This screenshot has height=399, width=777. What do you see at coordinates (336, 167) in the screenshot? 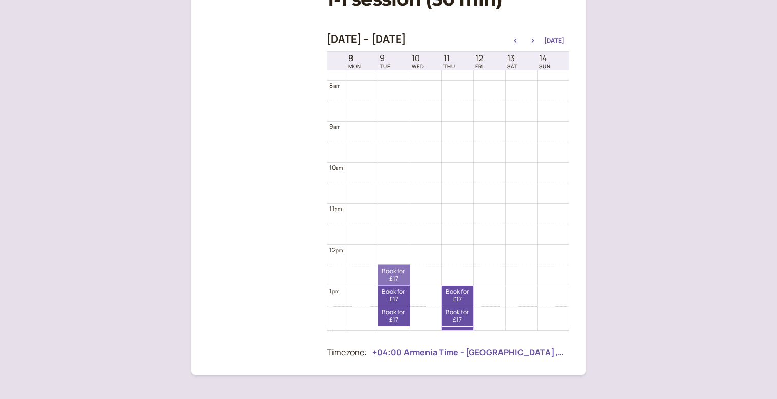
I see `div: 10` at bounding box center [336, 167].